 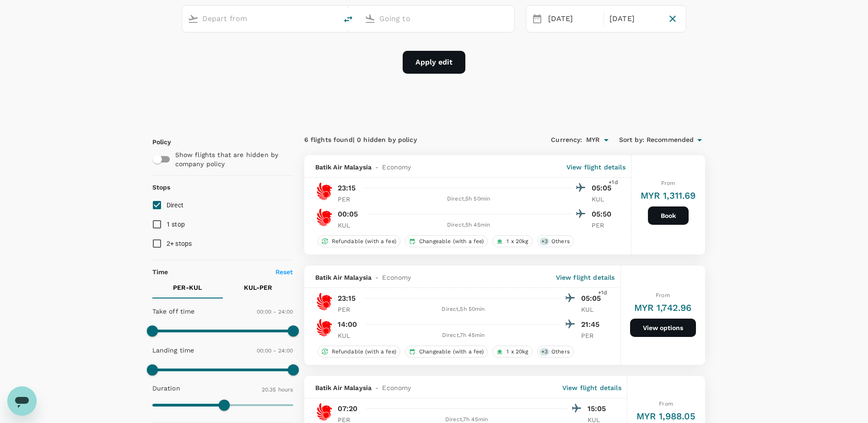 What do you see at coordinates (348, 409) in the screenshot?
I see `p: 07:20` at bounding box center [348, 409].